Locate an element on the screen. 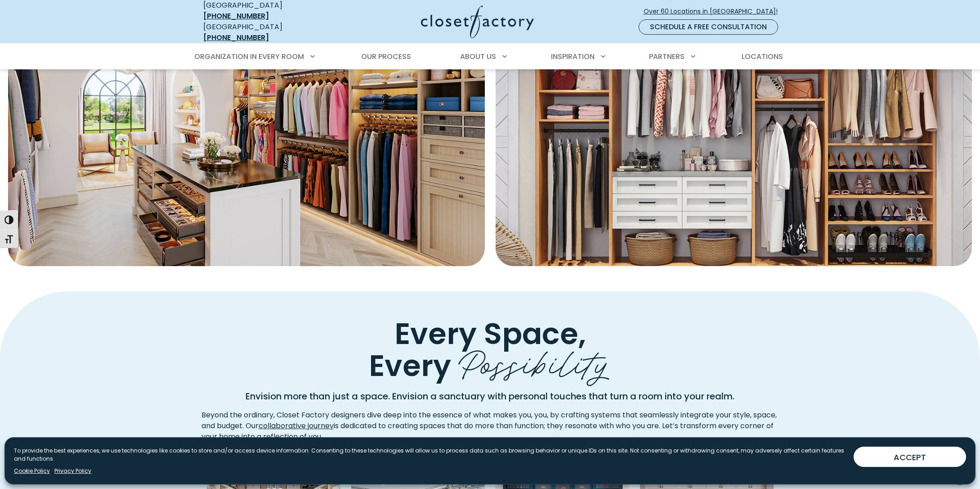 Image resolution: width=980 pixels, height=489 pixels. p: Beyond the ordinary, Closet Factory designers dive deep into the essence of what makes you, you, ... is located at coordinates (490, 425).